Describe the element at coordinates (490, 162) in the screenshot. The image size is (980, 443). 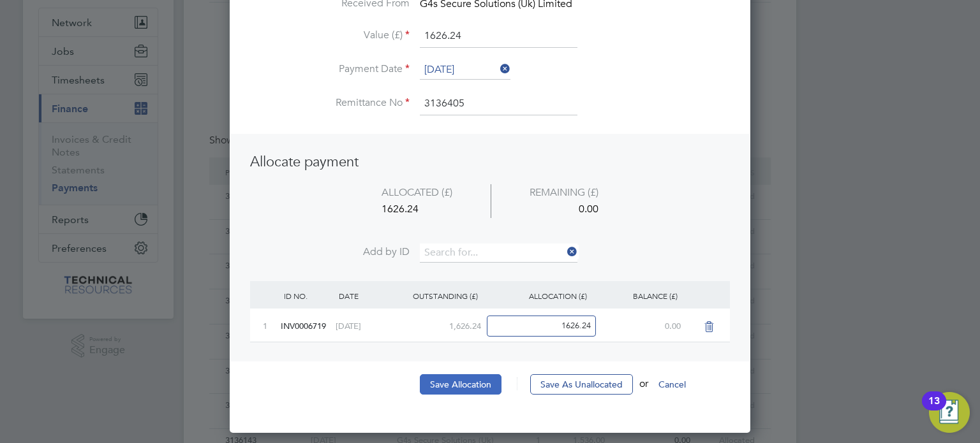
I see `h3: Allocate payment` at that location.